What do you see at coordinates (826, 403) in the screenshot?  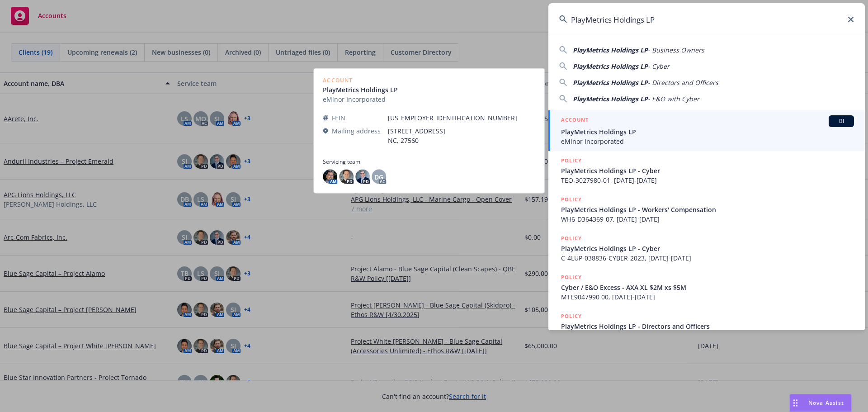 I see `span: Nova Assist` at bounding box center [826, 403].